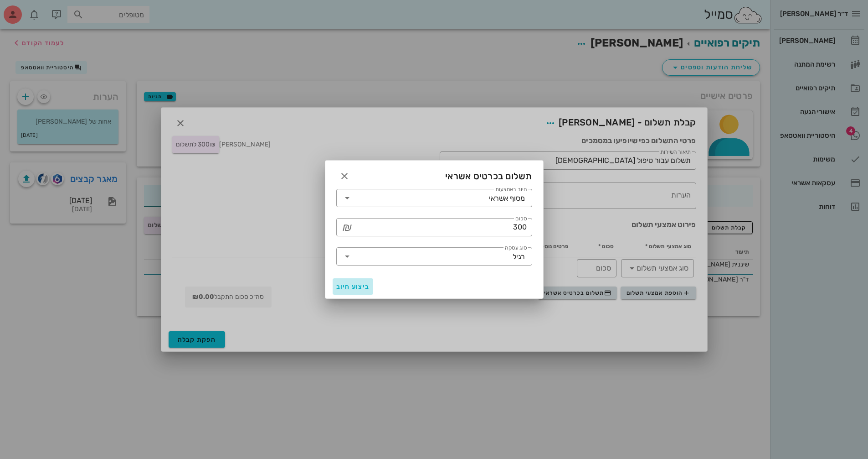 This screenshot has height=459, width=868. I want to click on div: רגיל, so click(519, 257).